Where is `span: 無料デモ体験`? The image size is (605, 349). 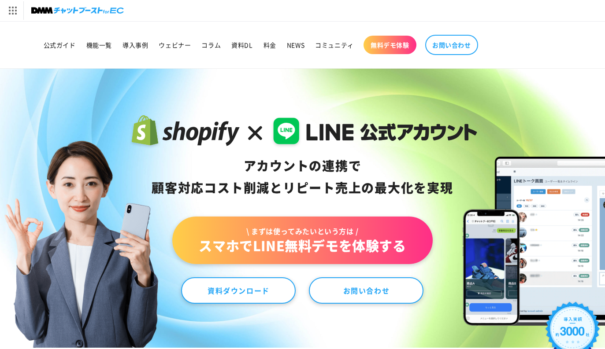 span: 無料デモ体験 is located at coordinates (390, 45).